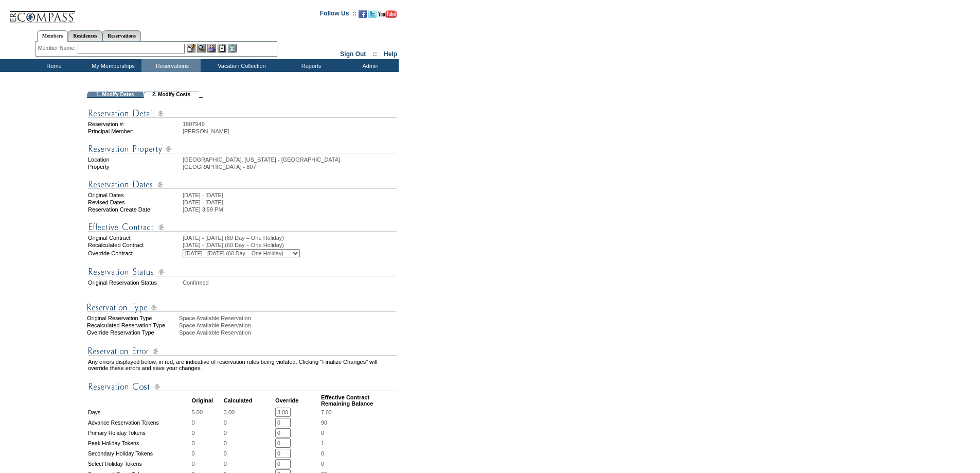 This screenshot has height=473, width=980. I want to click on img: Reservation Property, so click(242, 148).